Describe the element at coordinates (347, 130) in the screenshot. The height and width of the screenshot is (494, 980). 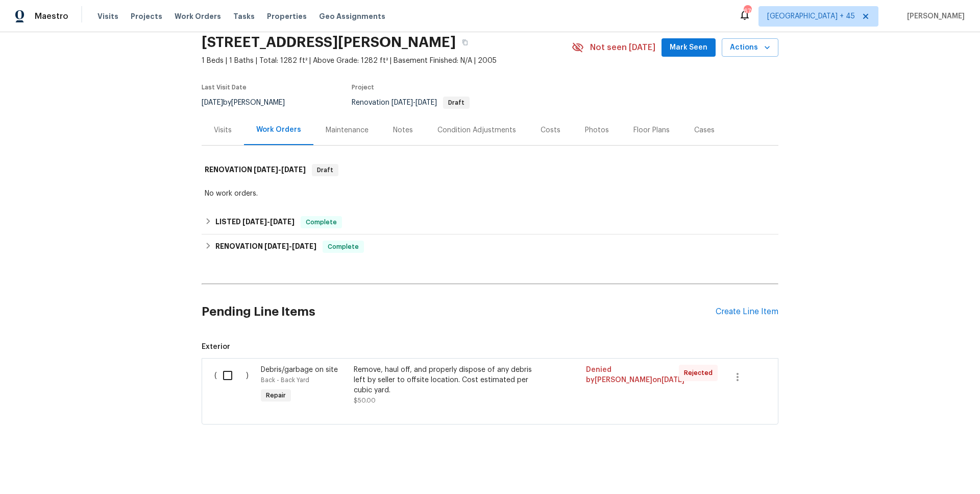
I see `div: Maintenance` at that location.